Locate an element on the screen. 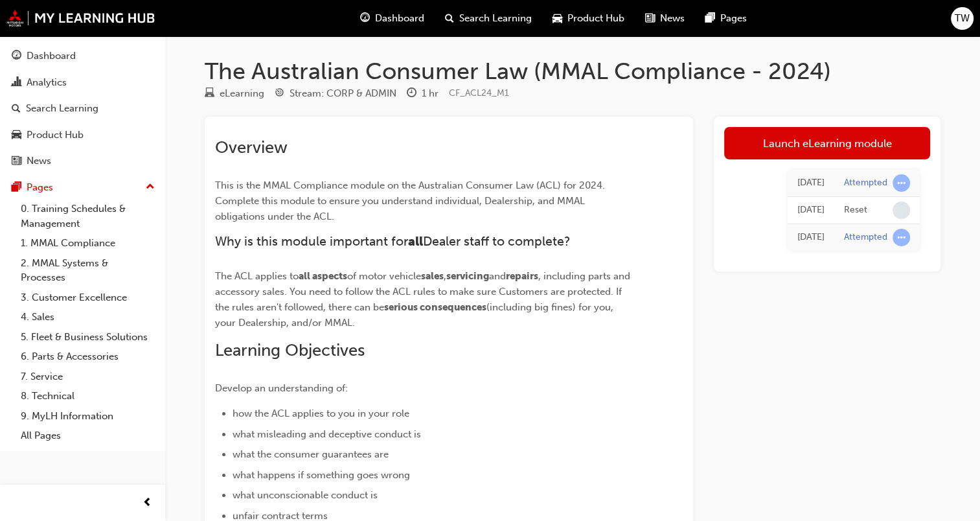  span: The ACL applies to is located at coordinates (257, 276).